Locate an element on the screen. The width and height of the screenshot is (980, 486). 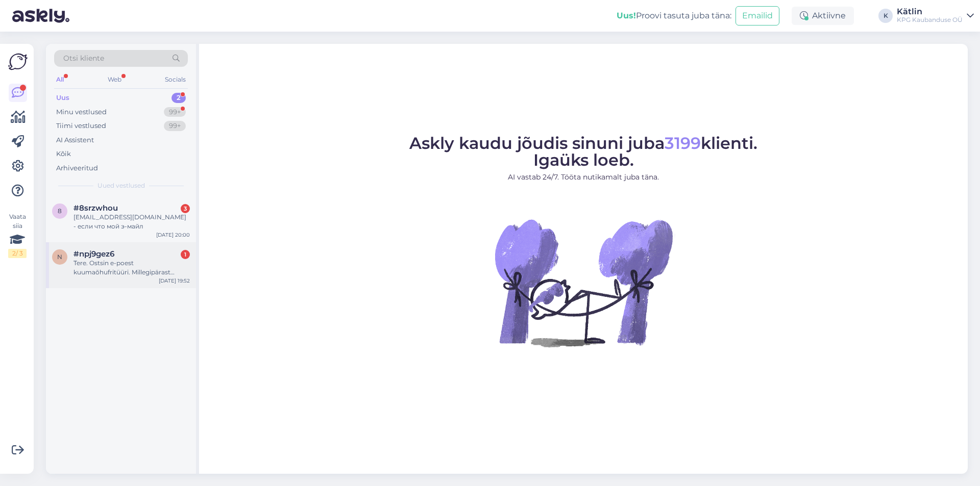
div: Tiimi vestlused is located at coordinates (81, 126).